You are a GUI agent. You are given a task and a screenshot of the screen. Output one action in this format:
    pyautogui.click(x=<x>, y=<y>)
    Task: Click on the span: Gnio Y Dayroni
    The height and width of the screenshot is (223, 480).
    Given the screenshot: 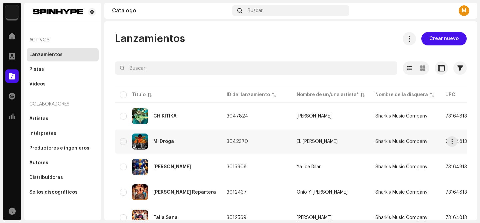 What is the action you would take?
    pyautogui.click(x=331, y=192)
    